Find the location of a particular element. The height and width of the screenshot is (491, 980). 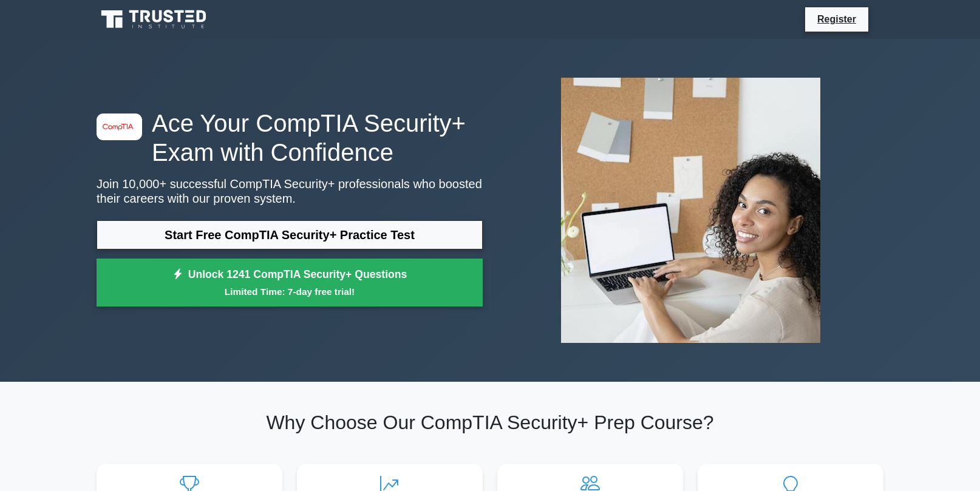

a: Unlock 1241 CompTIA Security+ QuestionsLimited Time: 7-day free trial! is located at coordinates (289, 283).